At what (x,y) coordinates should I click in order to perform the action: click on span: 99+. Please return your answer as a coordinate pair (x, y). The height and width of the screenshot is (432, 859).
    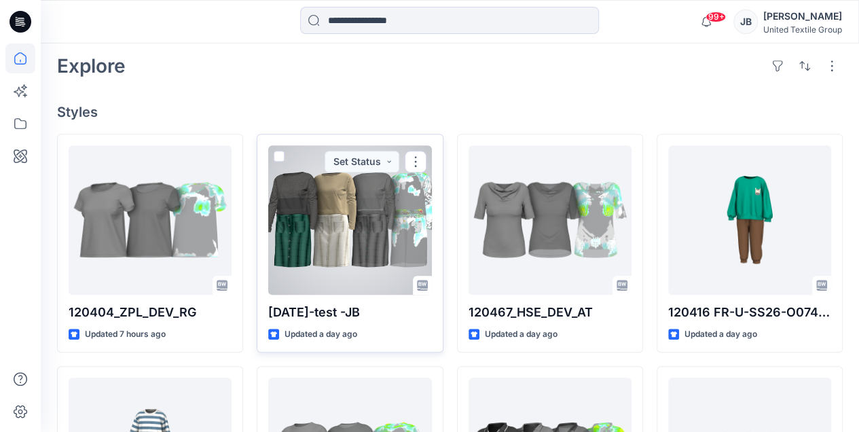
    Looking at the image, I should click on (716, 17).